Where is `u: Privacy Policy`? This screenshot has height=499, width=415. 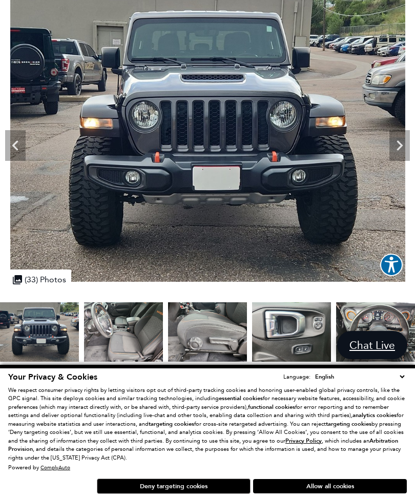 u: Privacy Policy is located at coordinates (303, 441).